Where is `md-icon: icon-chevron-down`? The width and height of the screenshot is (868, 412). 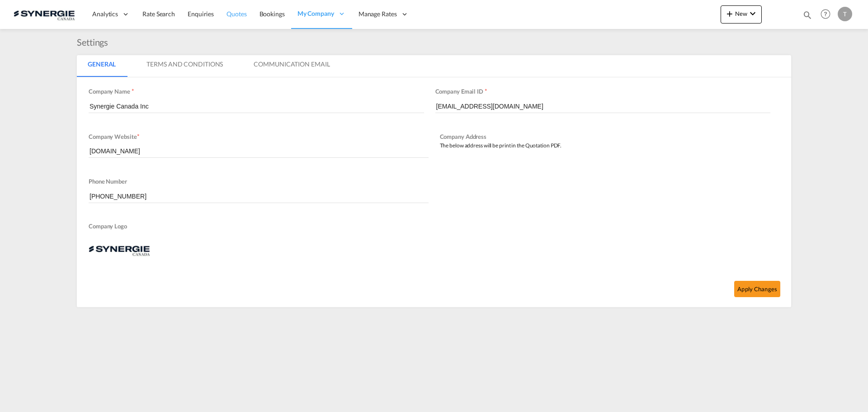
md-icon: icon-chevron-down is located at coordinates (753, 14).